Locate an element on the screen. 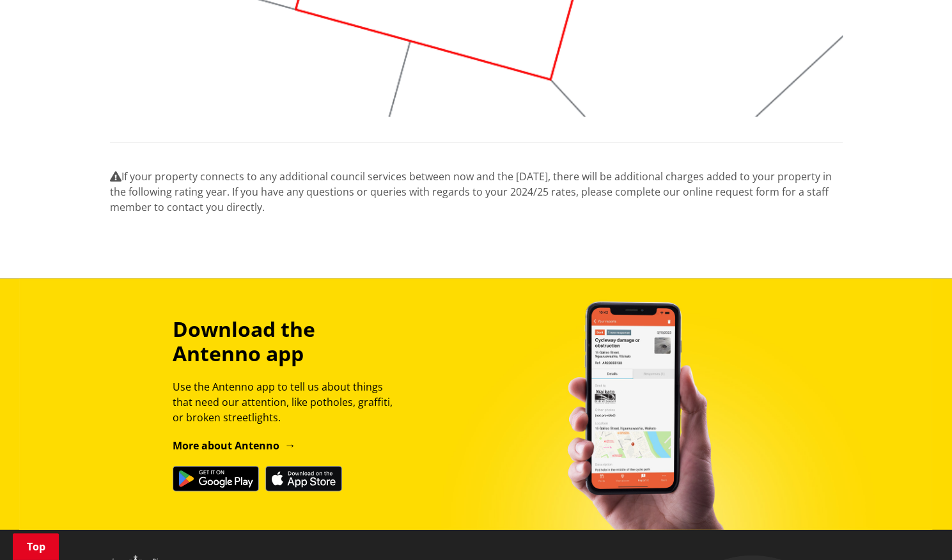  a: Top is located at coordinates (36, 546).